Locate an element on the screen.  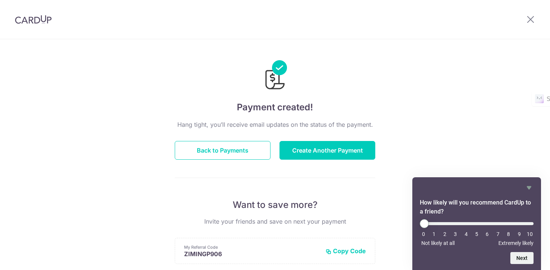
button: Copy Code is located at coordinates (346, 251).